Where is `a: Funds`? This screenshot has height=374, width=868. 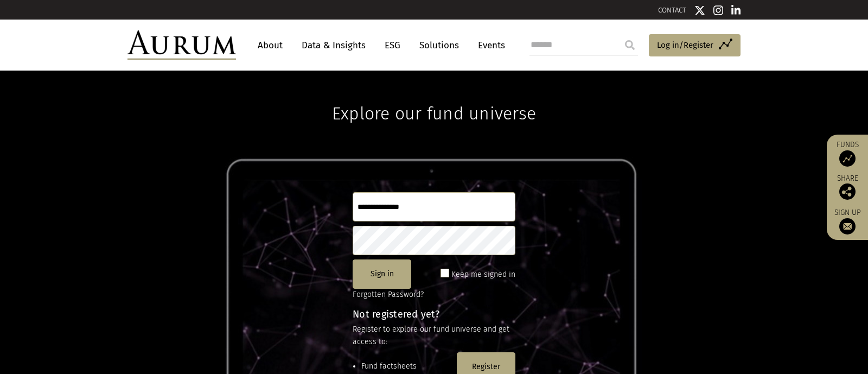
a: Funds is located at coordinates (847, 153).